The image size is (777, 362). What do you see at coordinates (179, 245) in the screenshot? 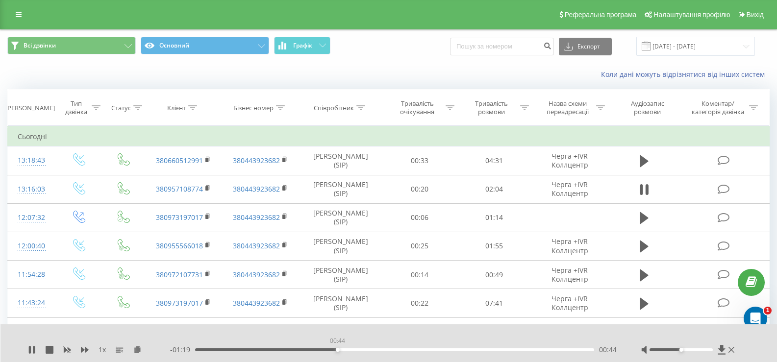
I see `a: 380955566018` at bounding box center [179, 245].